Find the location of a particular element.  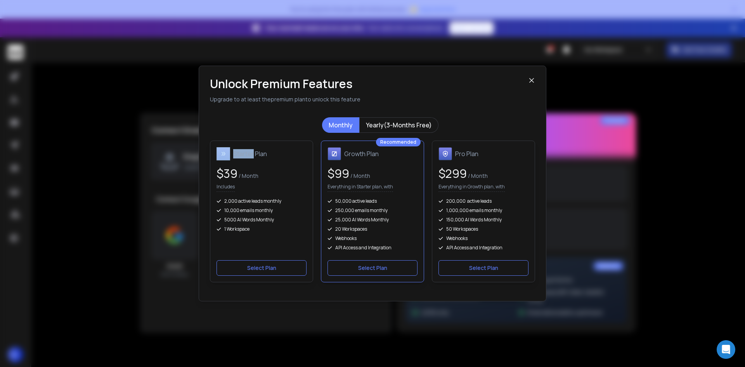

div: 50,000 active leads is located at coordinates (373, 201).